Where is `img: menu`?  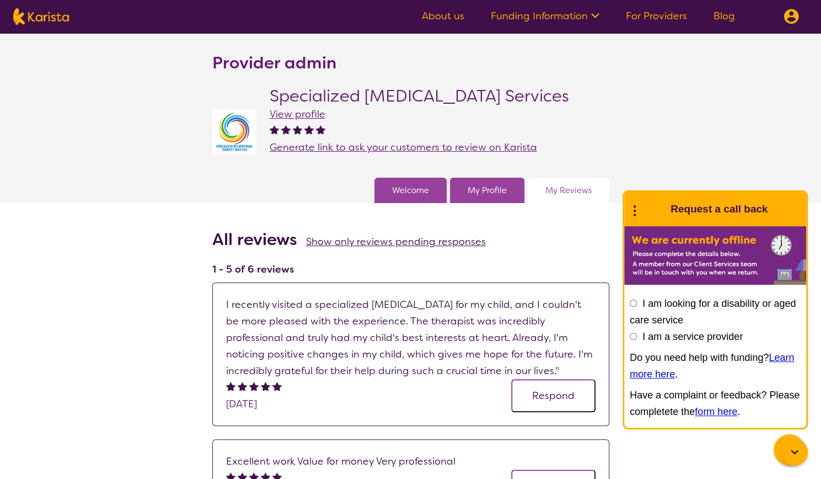 img: menu is located at coordinates (792, 17).